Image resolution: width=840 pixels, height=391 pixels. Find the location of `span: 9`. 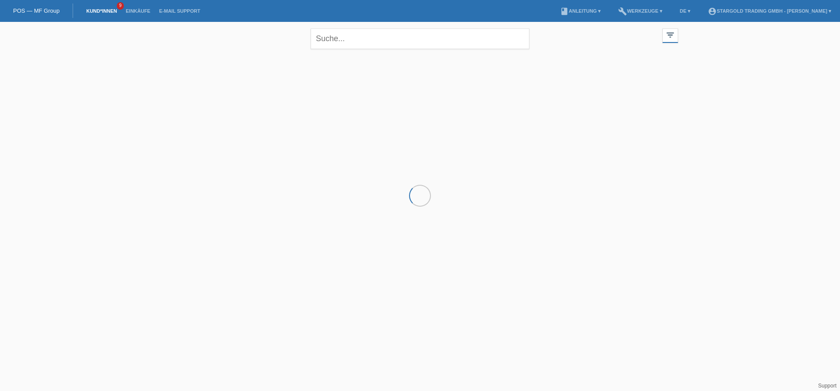

span: 9 is located at coordinates (120, 6).